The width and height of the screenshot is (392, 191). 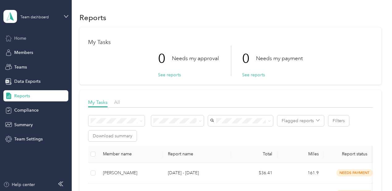 What do you see at coordinates (27, 81) in the screenshot?
I see `span: Data Exports` at bounding box center [27, 81].